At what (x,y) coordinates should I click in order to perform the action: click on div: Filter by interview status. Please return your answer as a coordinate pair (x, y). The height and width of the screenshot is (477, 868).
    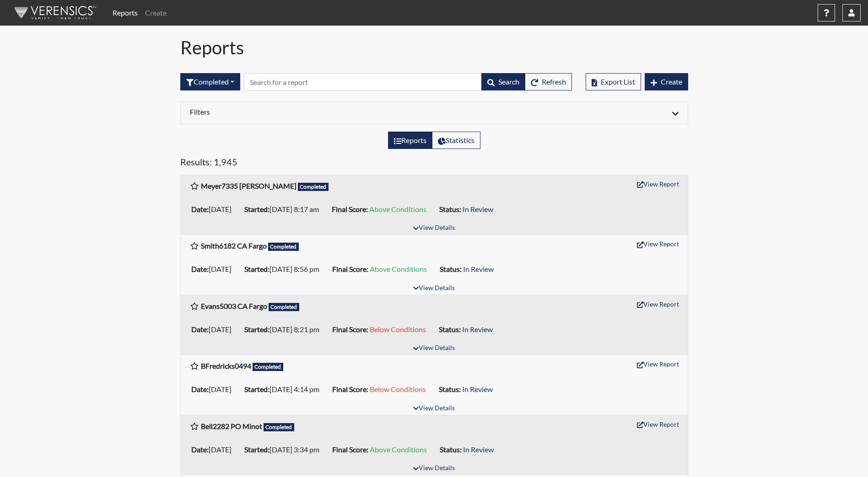
    Looking at the image, I should click on (210, 82).